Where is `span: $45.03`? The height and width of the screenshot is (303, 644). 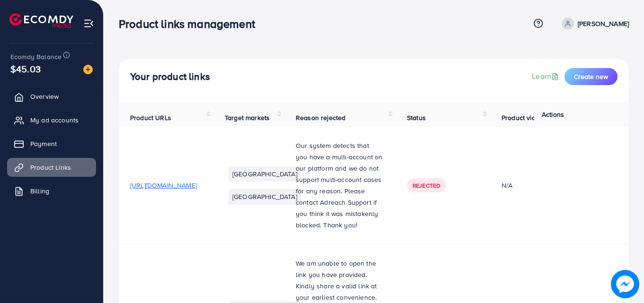
span: $45.03 is located at coordinates (25, 68).